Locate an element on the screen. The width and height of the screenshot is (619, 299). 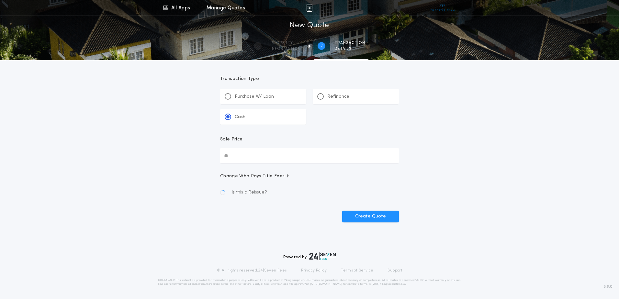
p: Transaction Type is located at coordinates (310, 79).